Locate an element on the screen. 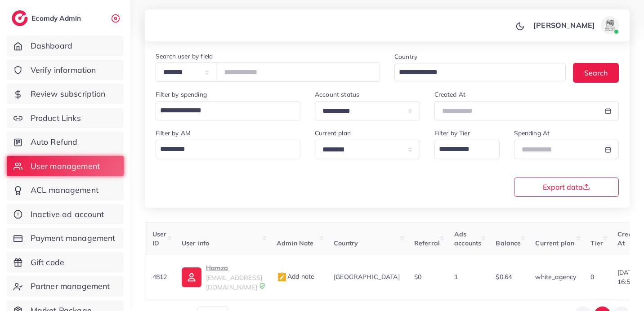  a: Verify information is located at coordinates (65, 70).